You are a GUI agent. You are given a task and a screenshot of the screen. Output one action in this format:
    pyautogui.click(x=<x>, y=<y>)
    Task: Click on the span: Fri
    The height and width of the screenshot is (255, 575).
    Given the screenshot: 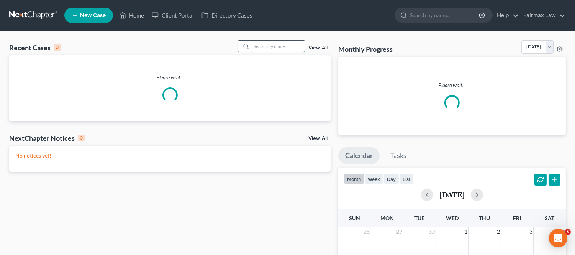 What is the action you would take?
    pyautogui.click(x=517, y=218)
    